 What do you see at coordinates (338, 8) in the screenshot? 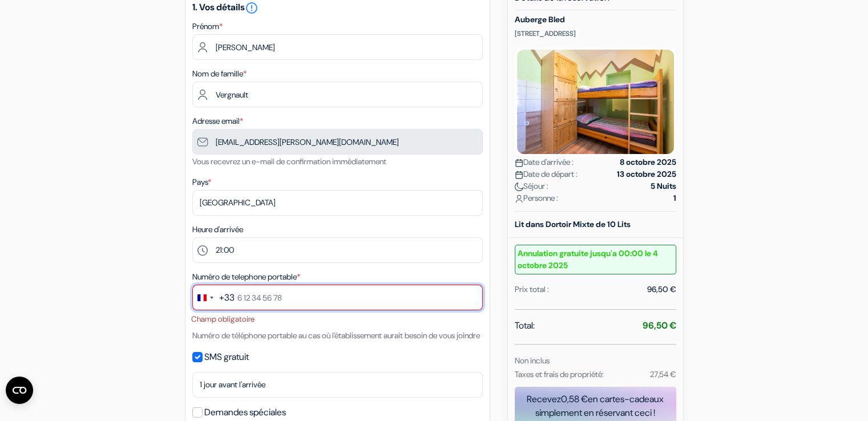
I see `h5: 1. Vos détails` at bounding box center [338, 8].